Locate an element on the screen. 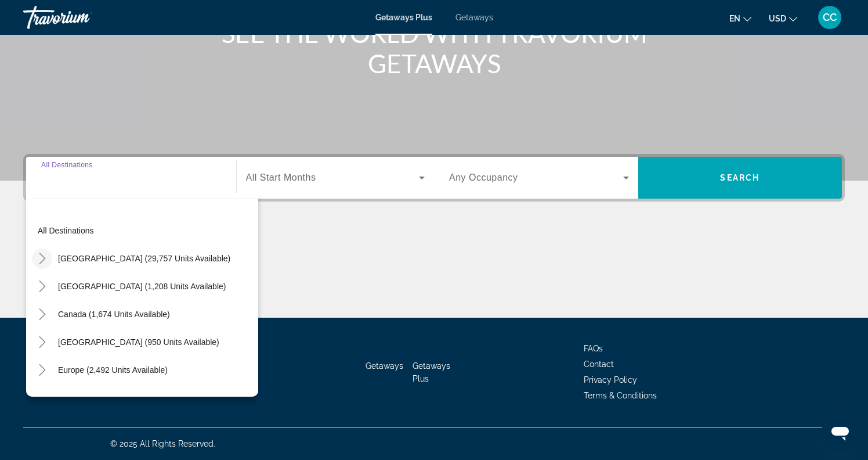 This screenshot has width=868, height=460. span: Terms & Conditions is located at coordinates (620, 395).